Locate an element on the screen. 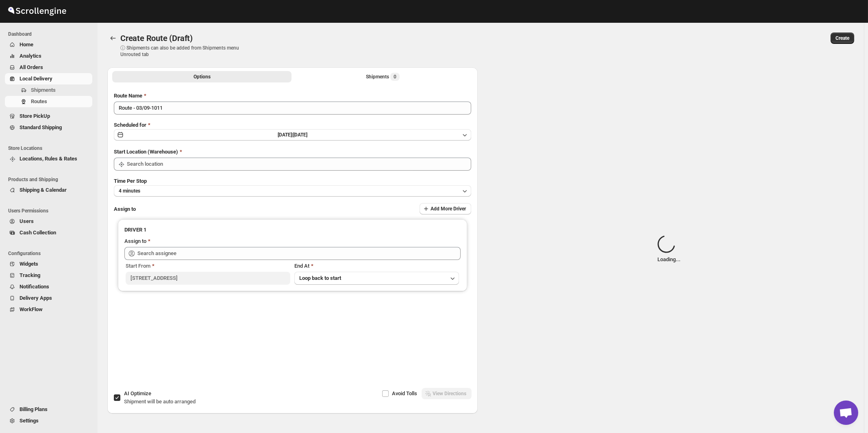 The width and height of the screenshot is (868, 433). span: Shipments is located at coordinates (43, 90).